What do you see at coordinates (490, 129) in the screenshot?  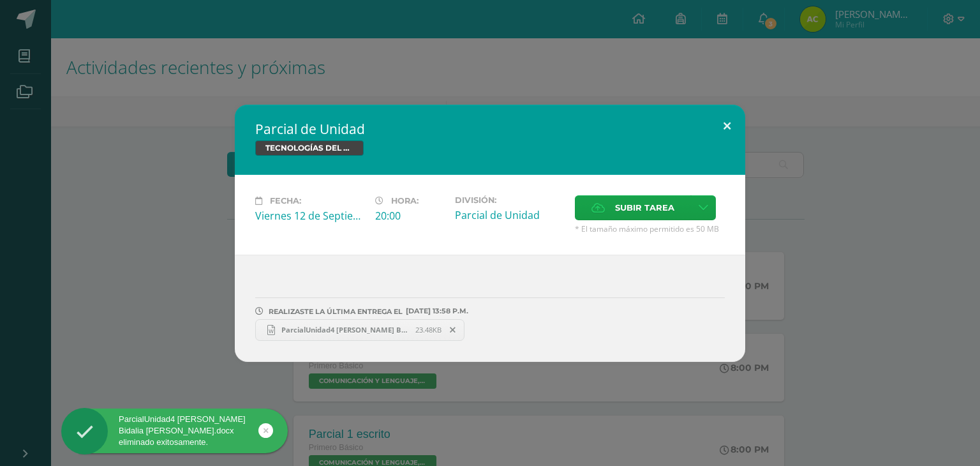 I see `h2: Parcial de Unidad` at bounding box center [490, 129].